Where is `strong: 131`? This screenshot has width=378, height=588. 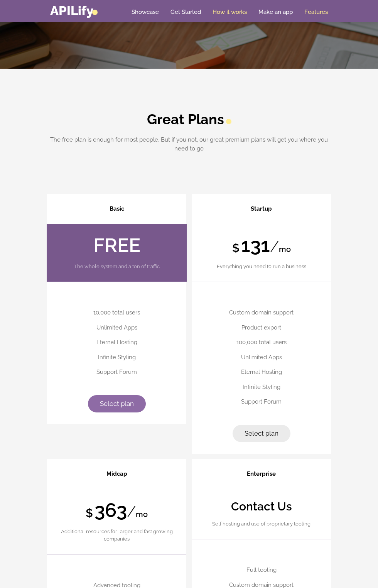 strong: 131 is located at coordinates (255, 245).